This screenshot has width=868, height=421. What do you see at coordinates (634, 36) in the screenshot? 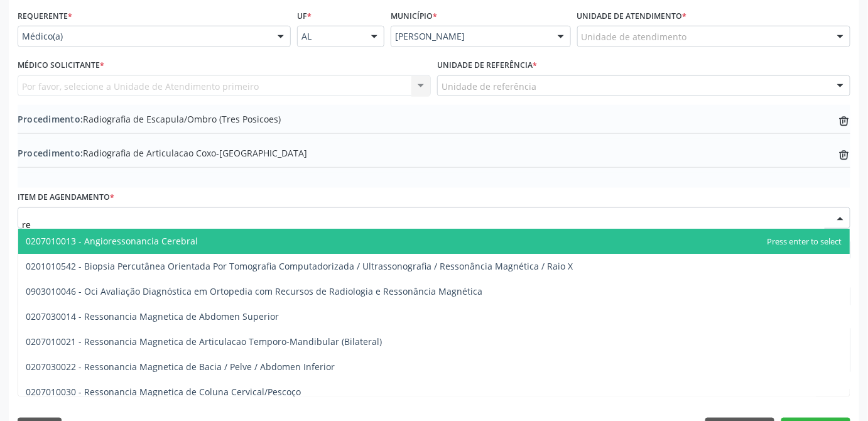
I see `span: Unidade de atendimento` at bounding box center [634, 36].